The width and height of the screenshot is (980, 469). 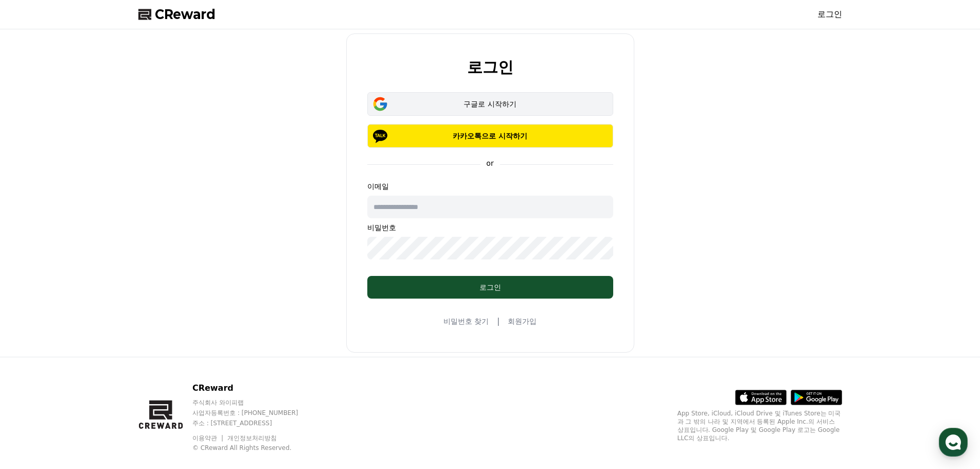 I want to click on span: 설정, so click(x=165, y=346).